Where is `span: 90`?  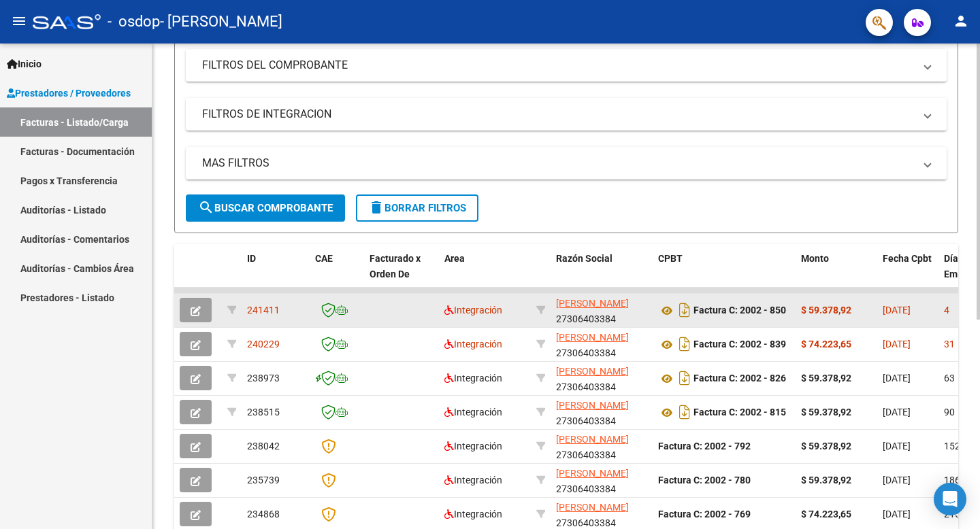 span: 90 is located at coordinates (949, 412).